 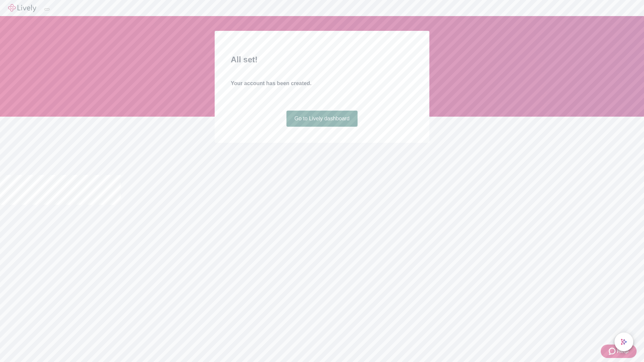 What do you see at coordinates (624, 342) in the screenshot?
I see `svg: Lively AI Assistant` at bounding box center [624, 342].